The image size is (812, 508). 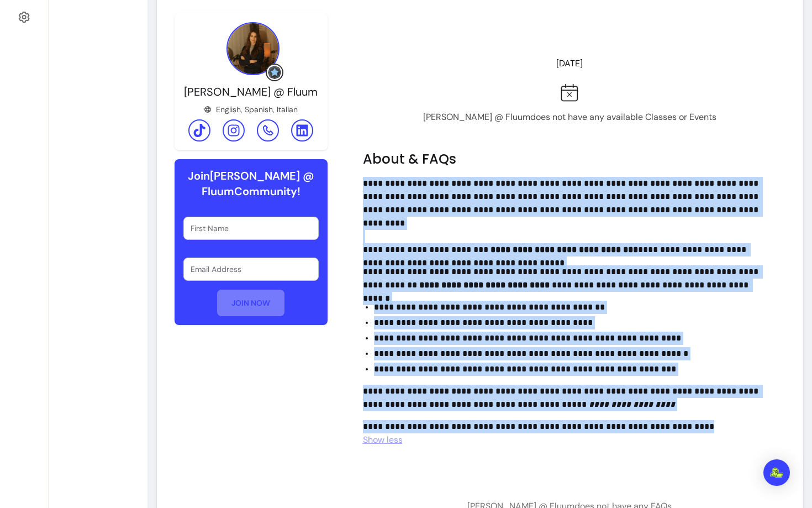 I want to click on img: Fully booked icon, so click(x=569, y=92).